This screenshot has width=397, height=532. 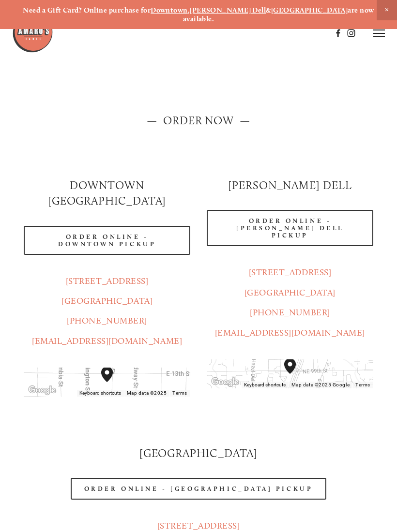 What do you see at coordinates (279, 15) in the screenshot?
I see `strong: are now available.` at bounding box center [279, 15].